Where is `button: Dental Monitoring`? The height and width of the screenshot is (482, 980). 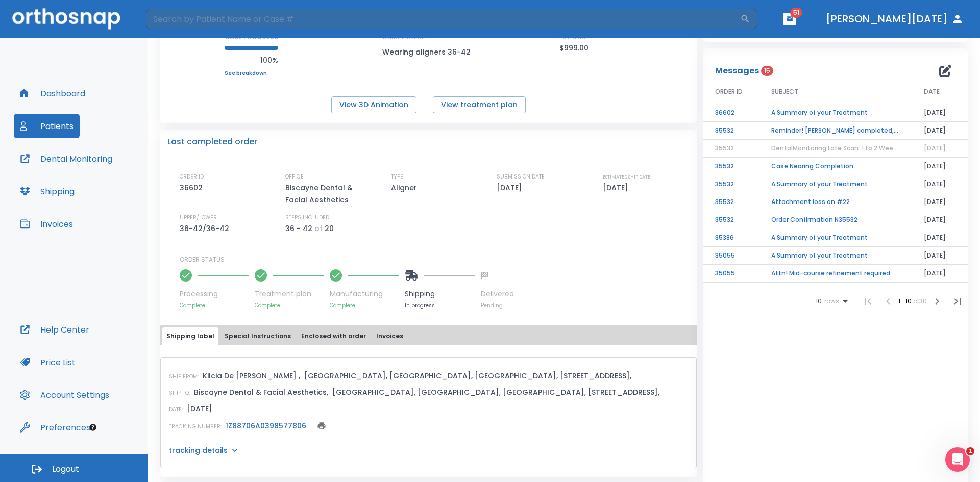 button: Dental Monitoring is located at coordinates (66, 158).